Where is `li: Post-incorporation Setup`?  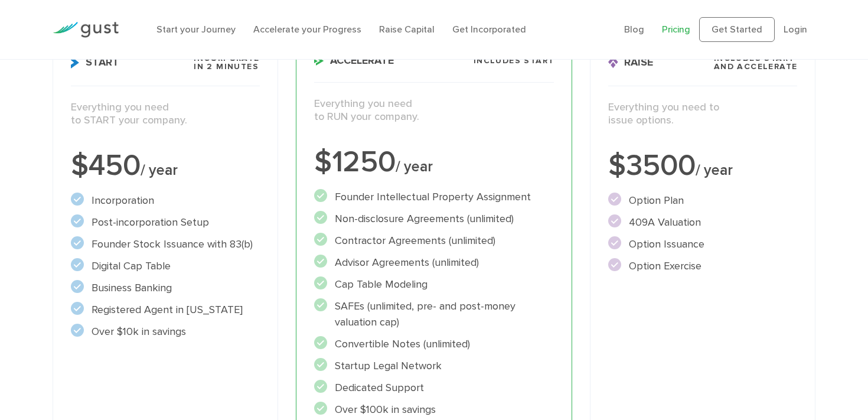 li: Post-incorporation Setup is located at coordinates (165, 222).